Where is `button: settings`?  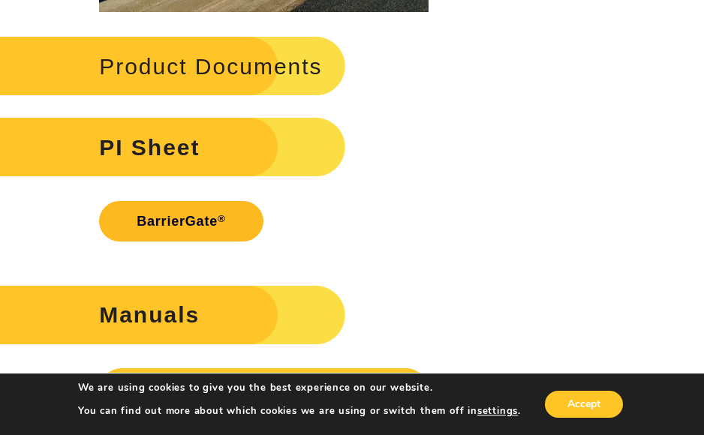 button: settings is located at coordinates (497, 411).